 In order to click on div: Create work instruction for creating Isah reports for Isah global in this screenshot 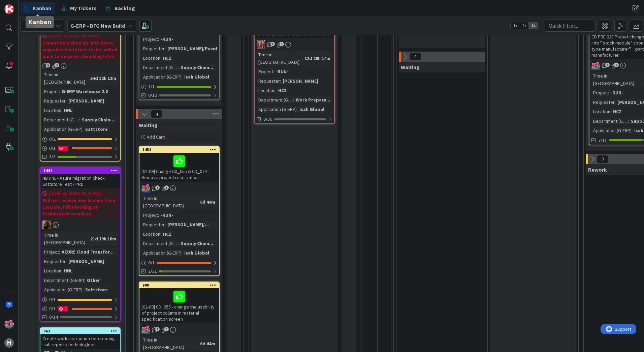, I will do `click(80, 341)`.